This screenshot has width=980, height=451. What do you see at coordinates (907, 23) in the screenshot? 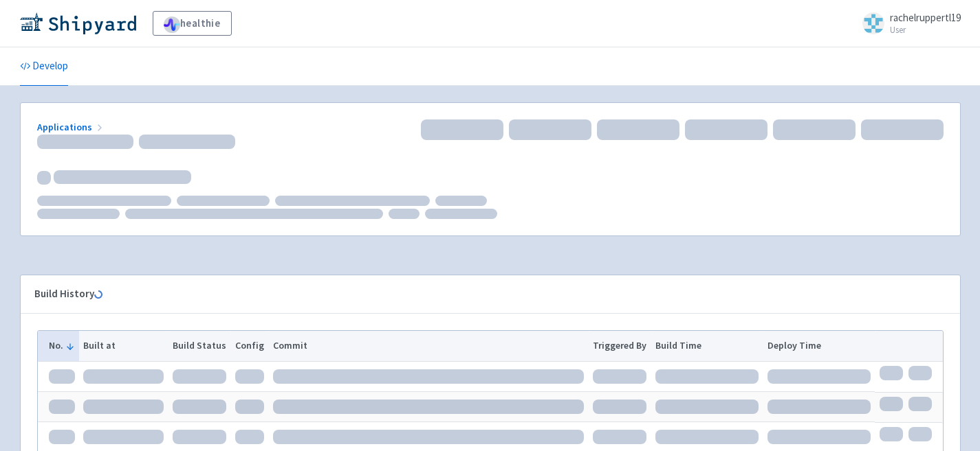
I see `a: rachelruppertl19 User` at bounding box center [907, 23].